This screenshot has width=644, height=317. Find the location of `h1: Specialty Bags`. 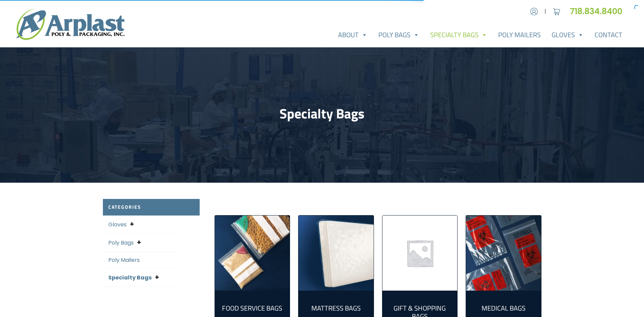

h1: Specialty Bags is located at coordinates (322, 114).